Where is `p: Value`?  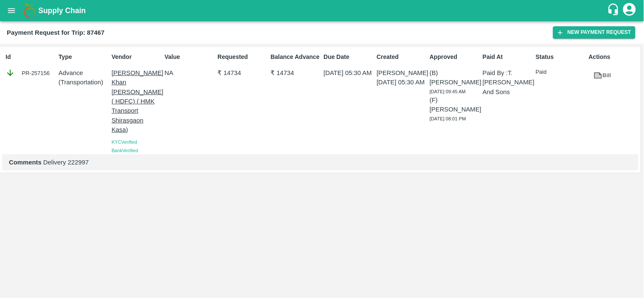
p: Value is located at coordinates (189, 57).